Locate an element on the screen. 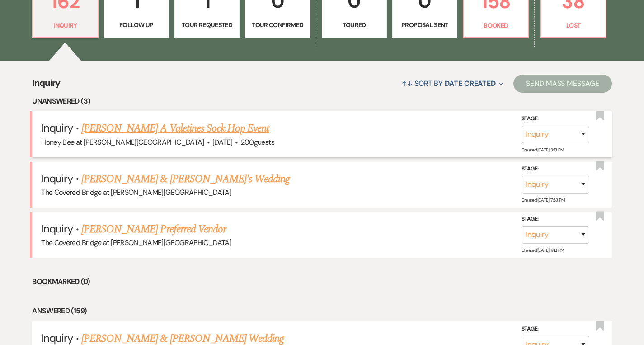 This screenshot has height=345, width=644. p: Tour Requested is located at coordinates (207, 25).